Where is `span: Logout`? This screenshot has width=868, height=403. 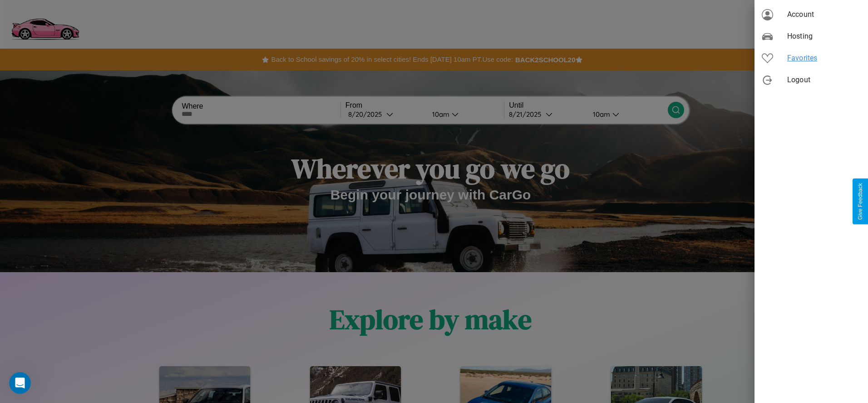
span: Logout is located at coordinates (823, 80).